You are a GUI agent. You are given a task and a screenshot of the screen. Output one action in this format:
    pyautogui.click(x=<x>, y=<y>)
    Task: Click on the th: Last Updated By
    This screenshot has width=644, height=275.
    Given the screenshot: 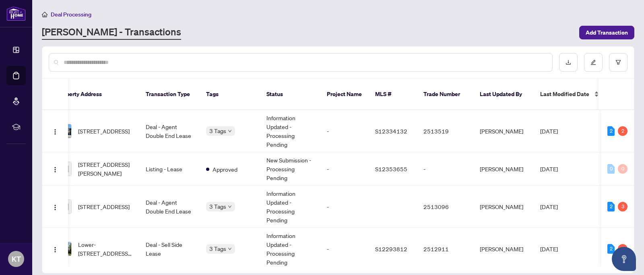 What is the action you would take?
    pyautogui.click(x=503, y=95)
    